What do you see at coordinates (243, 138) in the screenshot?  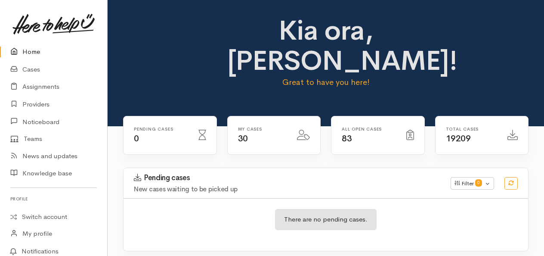 I see `span: 30` at bounding box center [243, 138].